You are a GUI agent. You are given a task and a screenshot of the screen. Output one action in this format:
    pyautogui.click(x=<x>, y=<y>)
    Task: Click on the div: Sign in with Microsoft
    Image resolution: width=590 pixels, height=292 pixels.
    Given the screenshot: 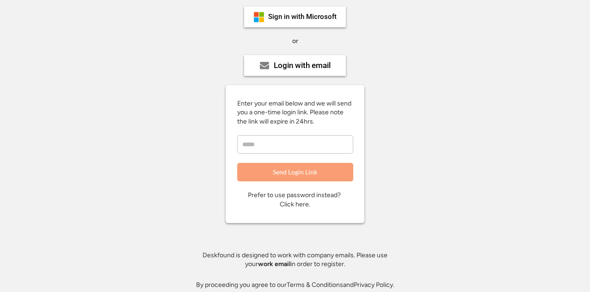 What is the action you would take?
    pyautogui.click(x=302, y=17)
    